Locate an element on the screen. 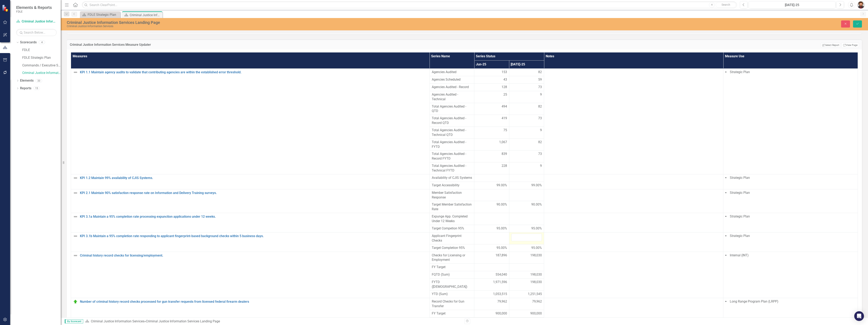  a: KPI 3.1a Maintain a 95% completion rate processing expunction applications under 12 weeks. is located at coordinates (254, 216).